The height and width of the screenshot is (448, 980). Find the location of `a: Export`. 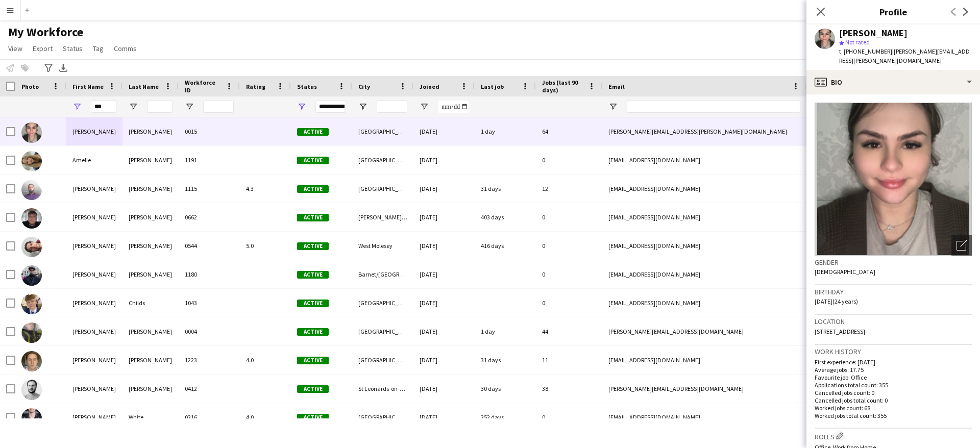

a: Export is located at coordinates (42, 48).